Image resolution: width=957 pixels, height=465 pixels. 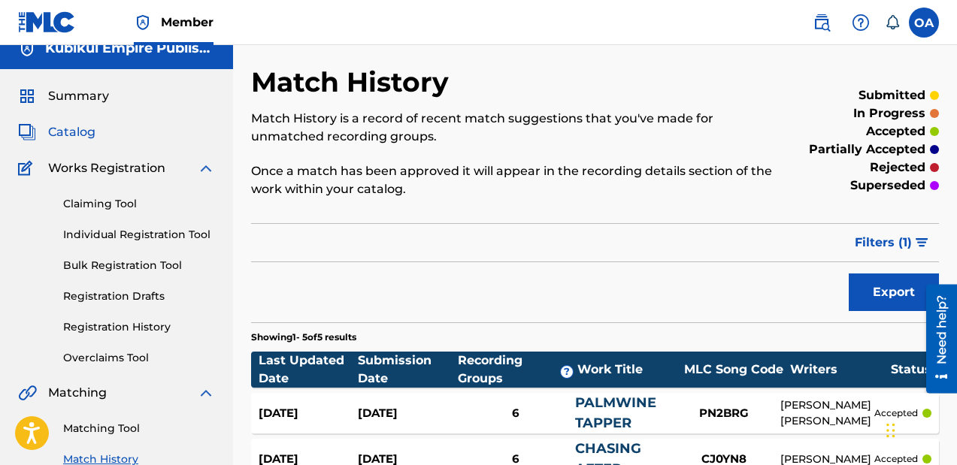 I want to click on div: 6, so click(x=516, y=414).